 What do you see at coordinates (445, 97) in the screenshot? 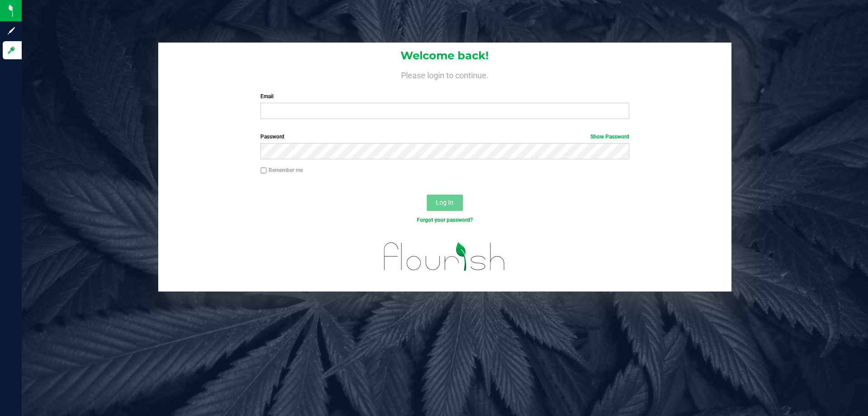
I see `label: Email` at bounding box center [445, 97].